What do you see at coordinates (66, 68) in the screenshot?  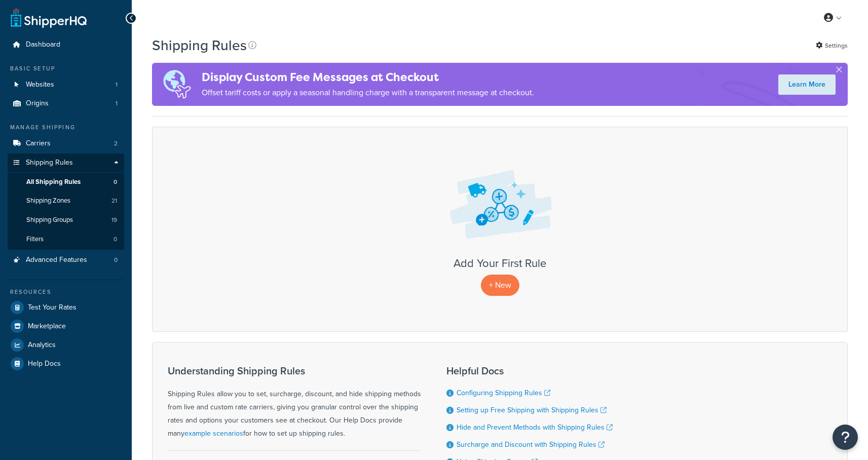 I see `div: Basic Setup` at bounding box center [66, 68].